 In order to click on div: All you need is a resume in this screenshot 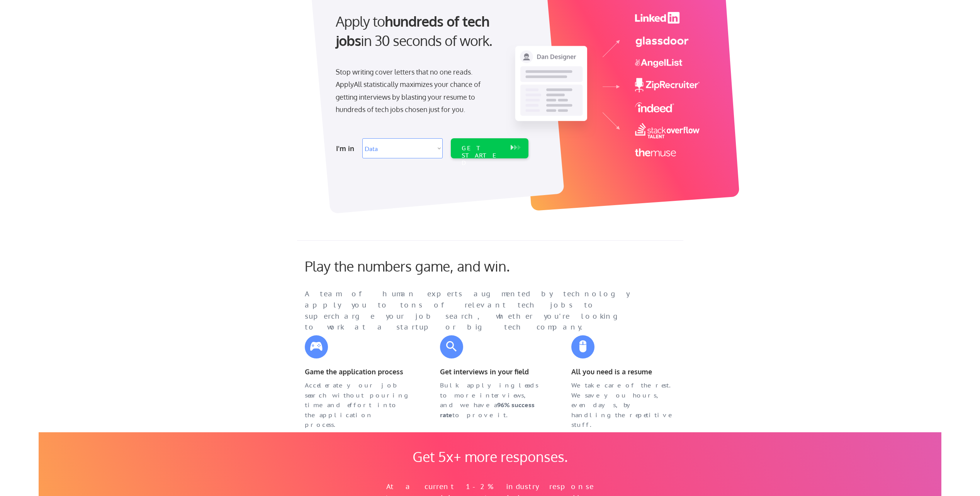, I will do `click(624, 371)`.